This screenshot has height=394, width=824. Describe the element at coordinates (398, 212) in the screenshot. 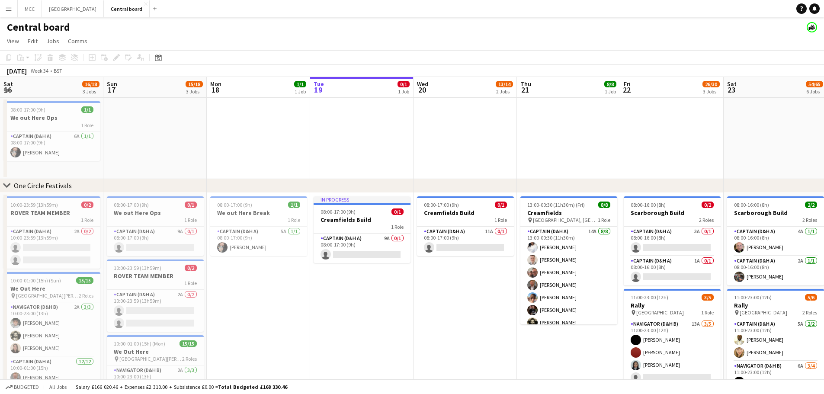

I see `span: 0/1` at that location.